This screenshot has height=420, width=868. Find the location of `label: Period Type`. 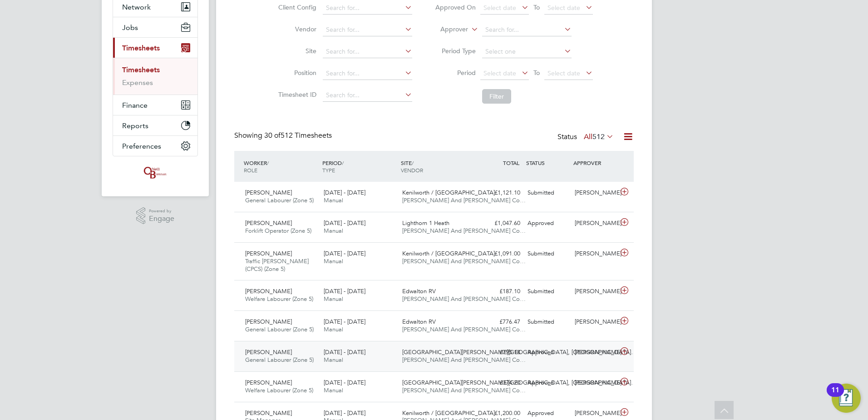

label: Period Type is located at coordinates (455, 51).